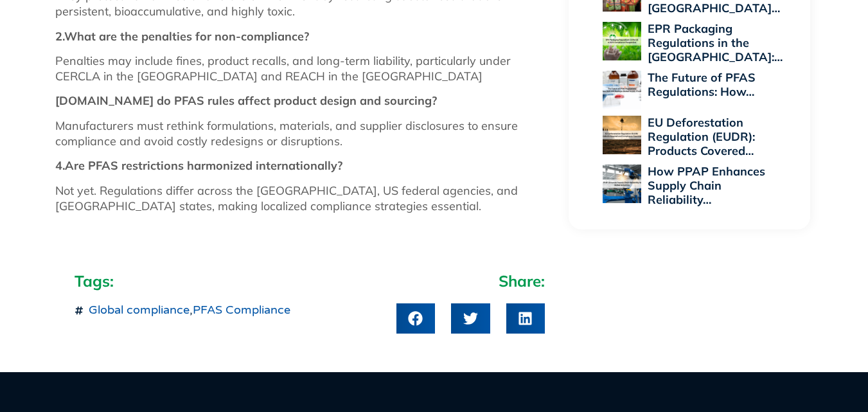  I want to click on div: Share on facebook, so click(416, 318).